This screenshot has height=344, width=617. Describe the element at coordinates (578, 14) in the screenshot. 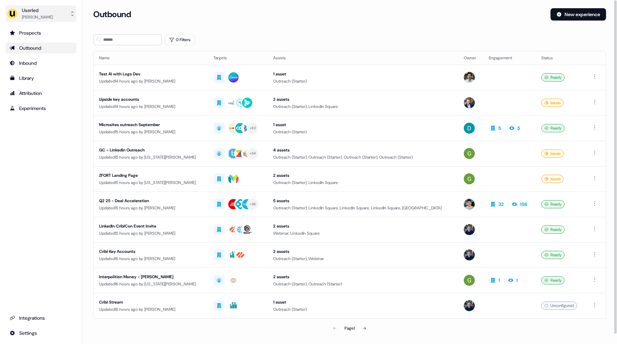

I see `button: New experience` at that location.